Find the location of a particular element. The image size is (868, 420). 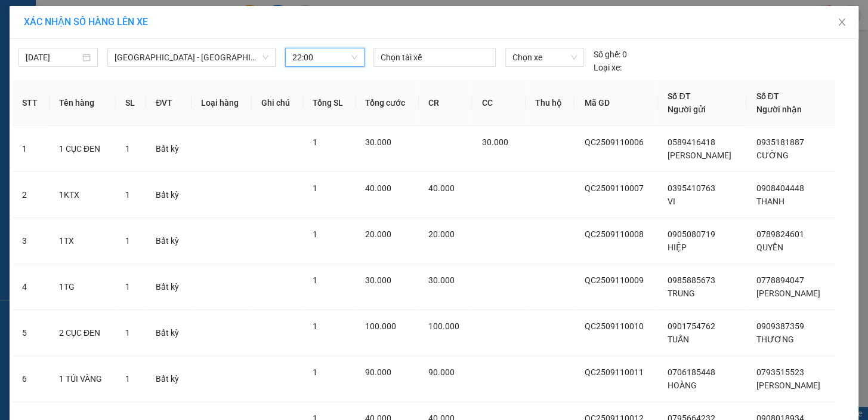

span: 0905080719 is located at coordinates (691, 234).